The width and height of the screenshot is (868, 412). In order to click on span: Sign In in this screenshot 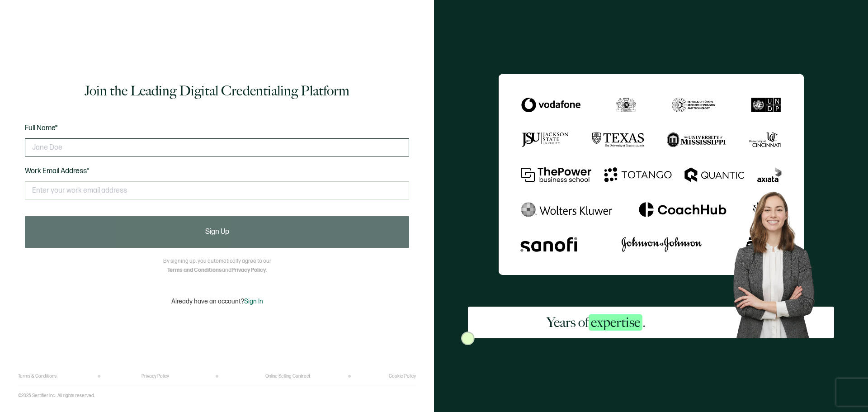, I will do `click(253, 301)`.